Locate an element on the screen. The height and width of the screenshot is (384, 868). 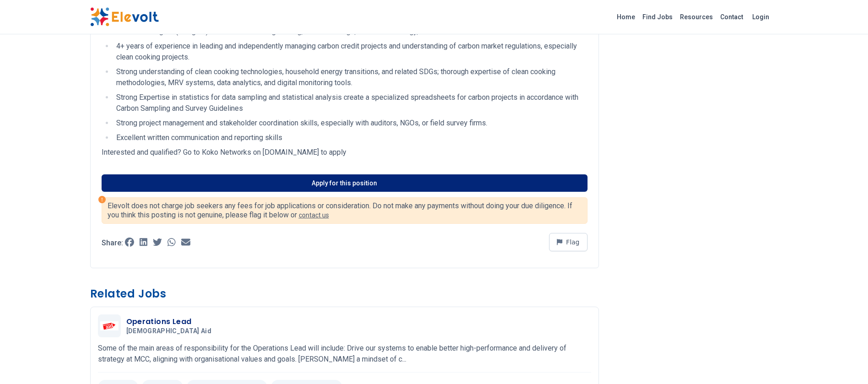
div: Chat Widget is located at coordinates (845, 362).